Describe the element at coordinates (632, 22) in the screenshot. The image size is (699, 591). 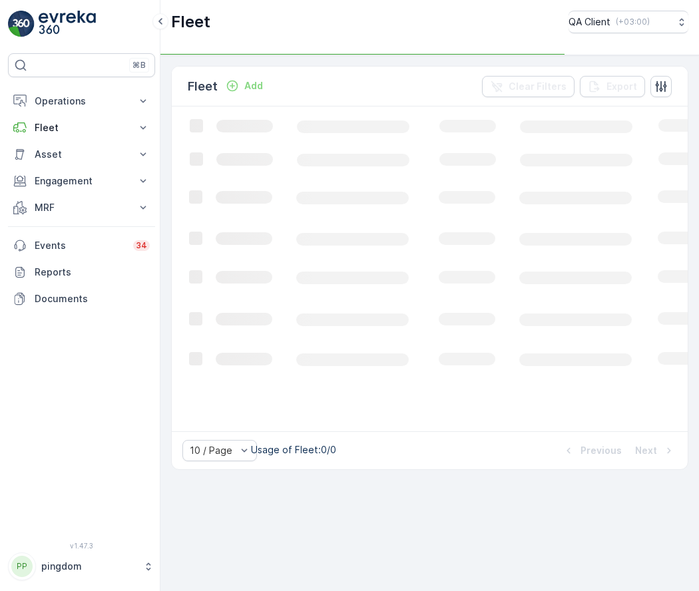
I see `p: ( +03:00 )` at that location.